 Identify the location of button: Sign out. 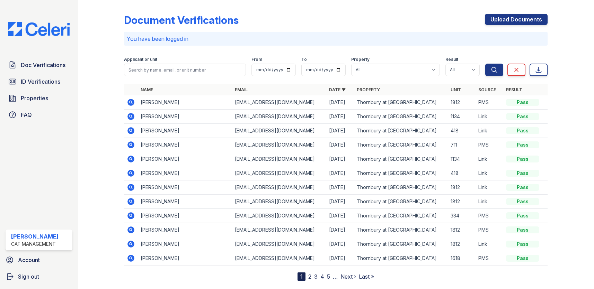
(39, 277).